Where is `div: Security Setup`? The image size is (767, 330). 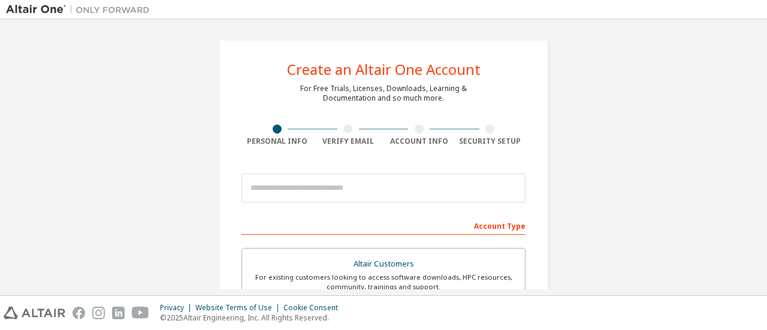 div: Security Setup is located at coordinates (490, 141).